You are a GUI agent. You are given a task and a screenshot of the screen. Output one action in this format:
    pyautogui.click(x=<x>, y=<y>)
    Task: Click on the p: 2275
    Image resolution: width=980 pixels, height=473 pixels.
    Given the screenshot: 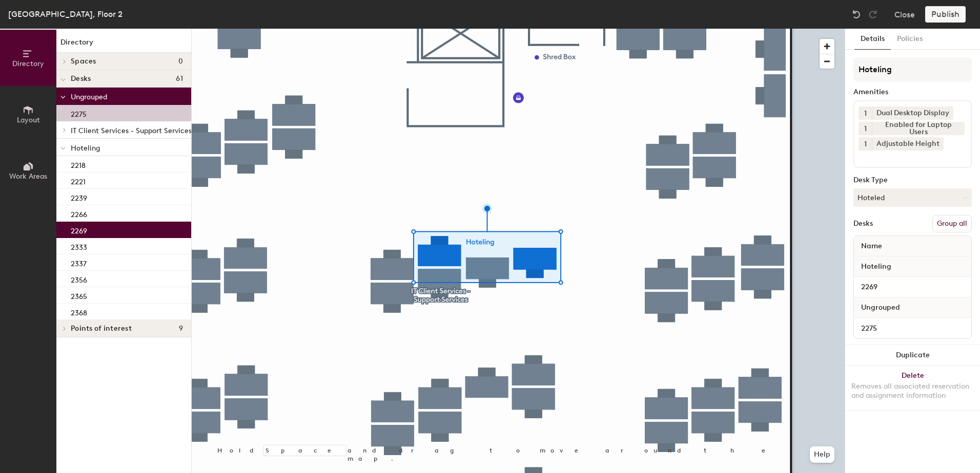 What is the action you would take?
    pyautogui.click(x=78, y=113)
    